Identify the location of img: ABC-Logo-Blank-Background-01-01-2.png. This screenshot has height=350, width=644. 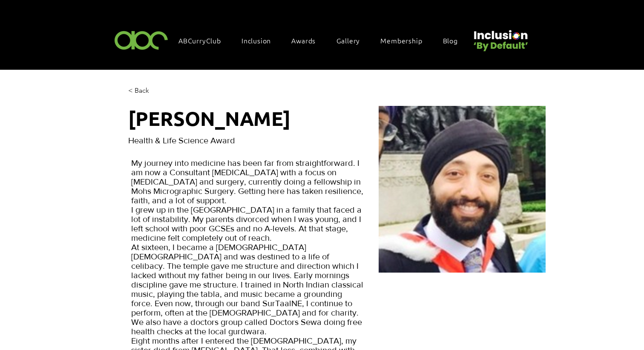
(142, 40).